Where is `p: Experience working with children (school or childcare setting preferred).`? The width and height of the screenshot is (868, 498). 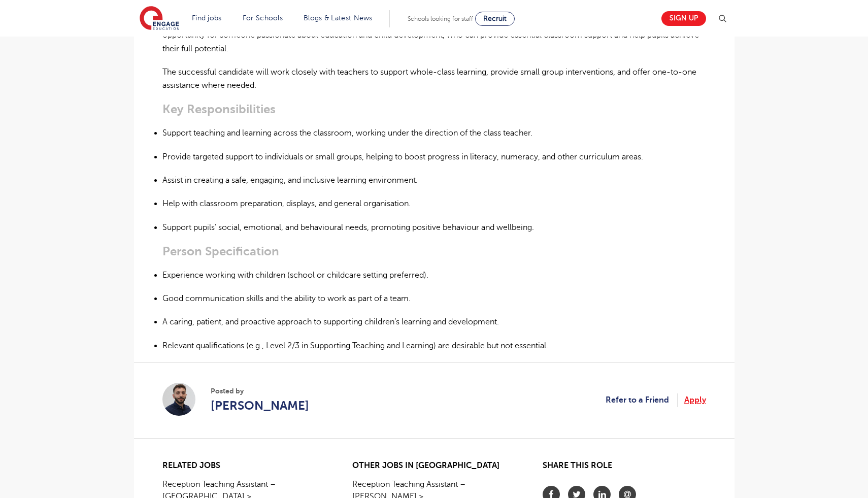 p: Experience working with children (school or childcare setting preferred). is located at coordinates (434, 275).